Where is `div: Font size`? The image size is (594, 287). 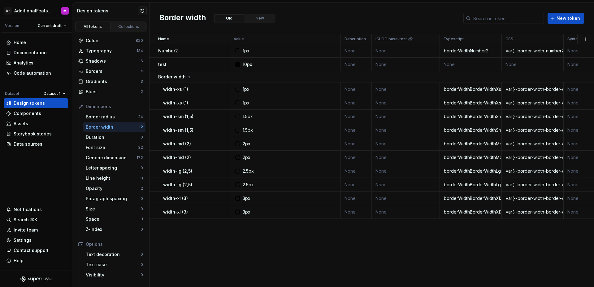
div: Font size is located at coordinates (112, 147).